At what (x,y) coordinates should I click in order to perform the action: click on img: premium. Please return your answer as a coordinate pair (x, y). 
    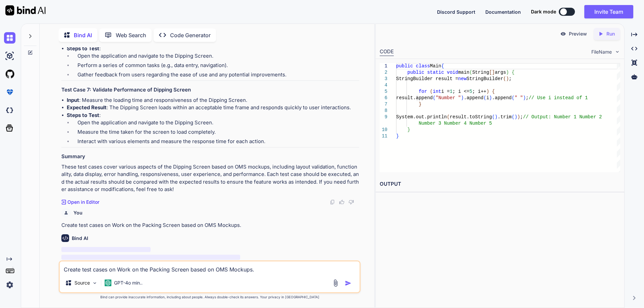
    Looking at the image, I should click on (10, 92).